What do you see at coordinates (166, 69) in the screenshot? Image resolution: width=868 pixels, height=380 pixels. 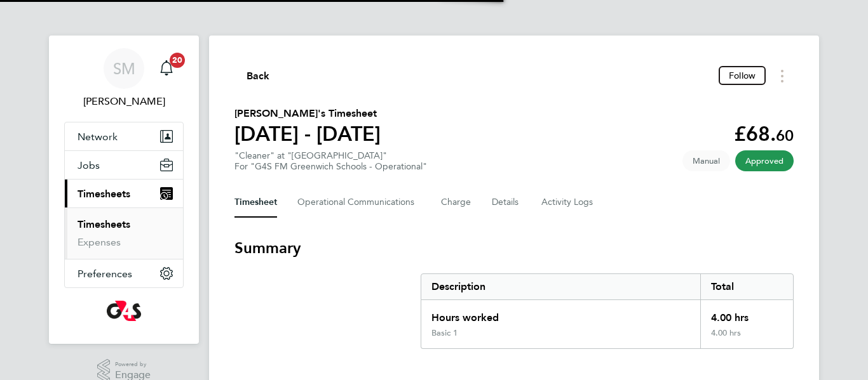 I see `a: 20` at bounding box center [166, 69].